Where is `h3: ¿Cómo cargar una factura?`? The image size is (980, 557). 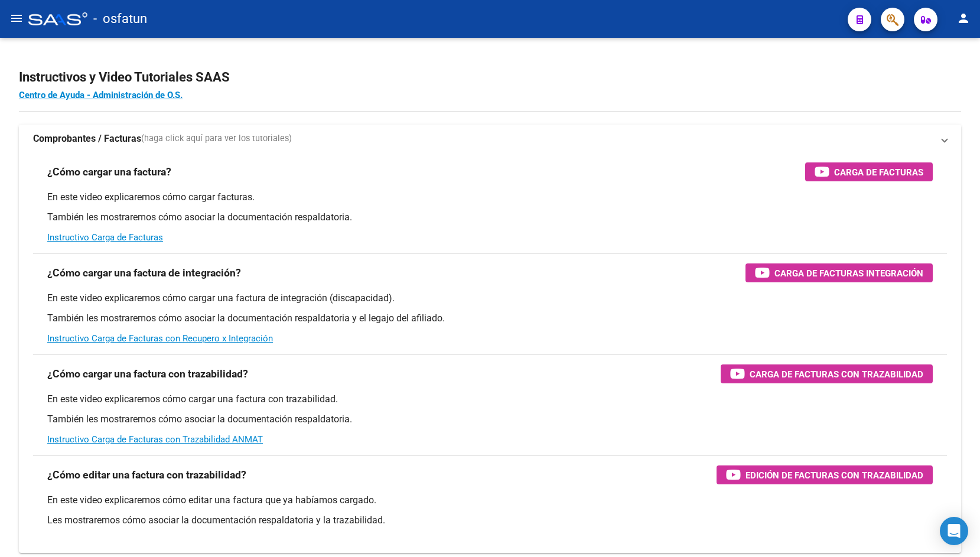 h3: ¿Cómo cargar una factura? is located at coordinates (110, 172).